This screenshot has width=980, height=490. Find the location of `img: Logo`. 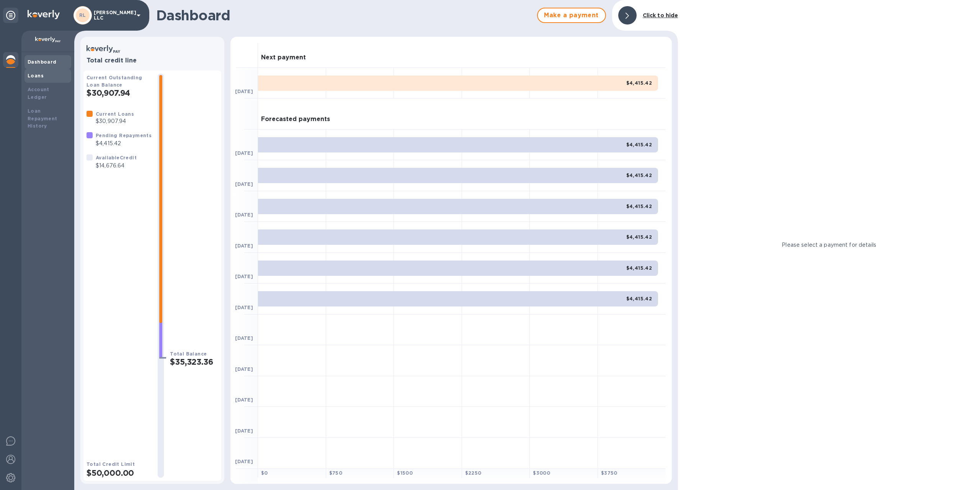

img: Logo is located at coordinates (44, 15).